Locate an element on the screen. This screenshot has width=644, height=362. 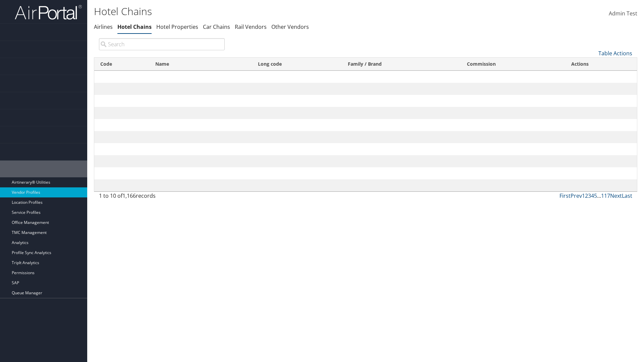
td: ABBA HOTELES is located at coordinates (201, 186).